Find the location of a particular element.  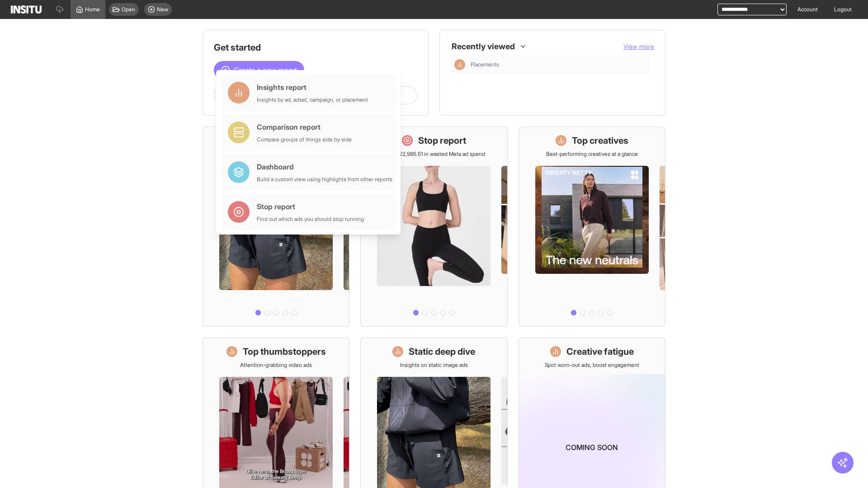

span: New is located at coordinates (162, 10).